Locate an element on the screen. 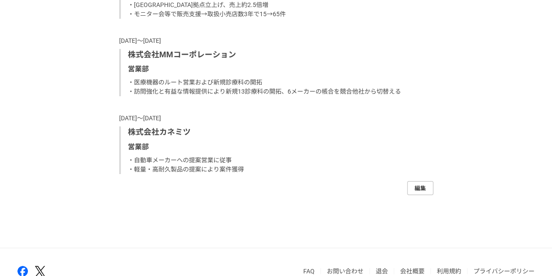 The width and height of the screenshot is (552, 276). p: ・医療機器のルート営業および新規診療科の開拓 ・訪問強化と有益な情報提供により新規13診療科の開拓、6メーカーの帳合を競合他社から切替える is located at coordinates (277, 87).